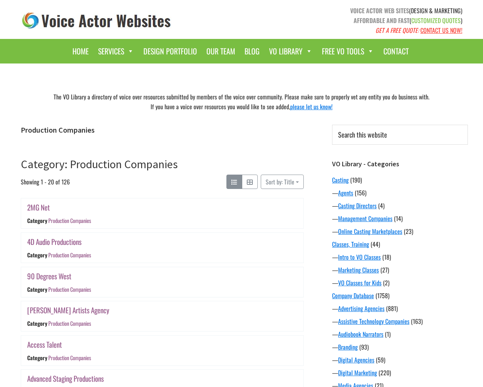 The width and height of the screenshot is (483, 387). I want to click on span: (4), so click(381, 205).